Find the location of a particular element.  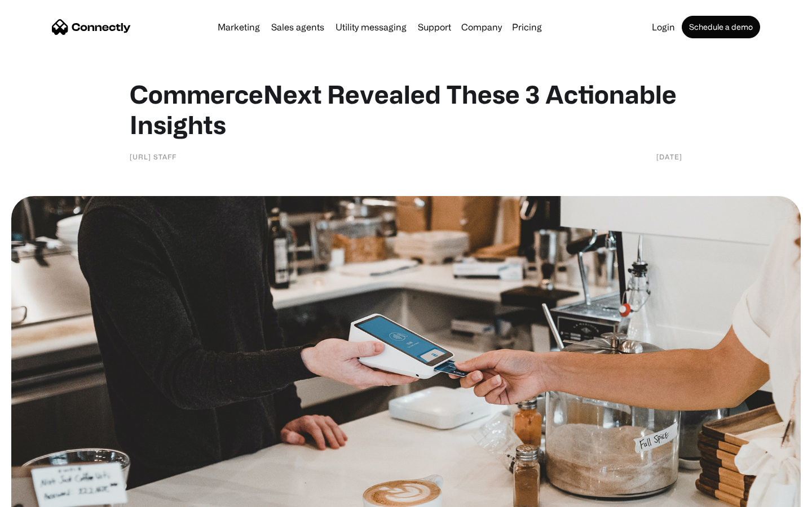

a: Marketing is located at coordinates (239, 27).